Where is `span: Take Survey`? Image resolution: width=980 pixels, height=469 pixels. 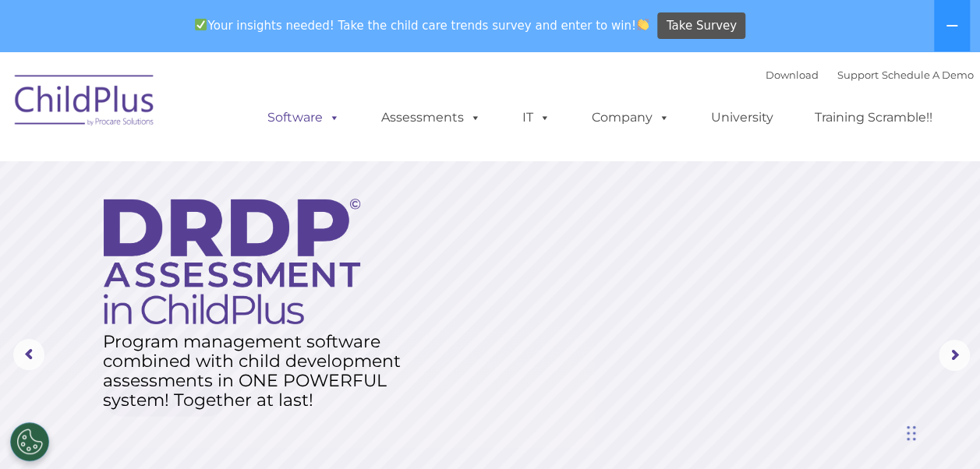
span: Take Survey is located at coordinates (702, 25).